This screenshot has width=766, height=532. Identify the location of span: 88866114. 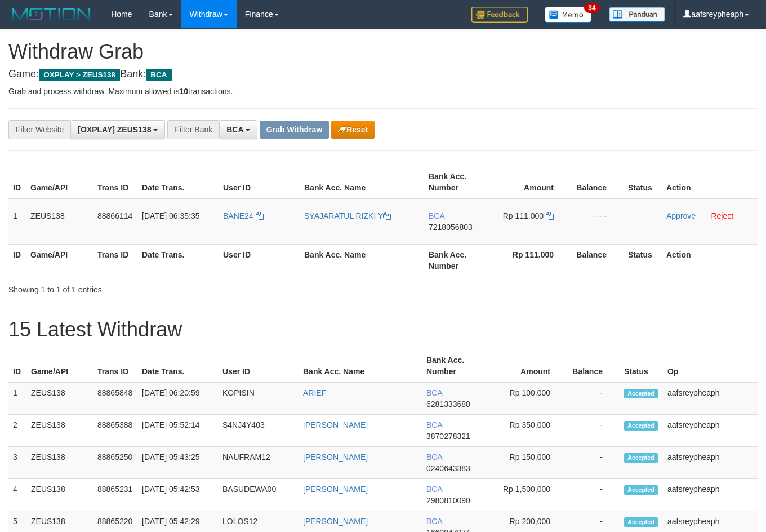
(115, 216).